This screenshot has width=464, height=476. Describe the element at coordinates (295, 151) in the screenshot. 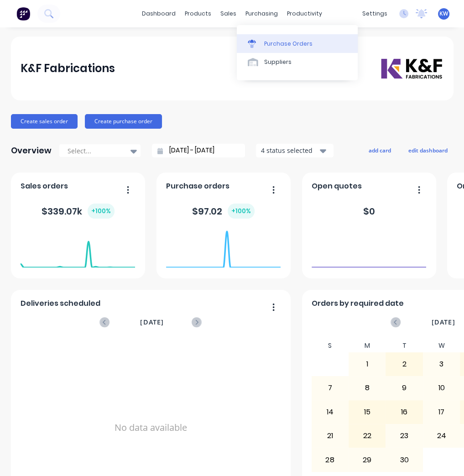

I see `button: 4 status selected` at that location.